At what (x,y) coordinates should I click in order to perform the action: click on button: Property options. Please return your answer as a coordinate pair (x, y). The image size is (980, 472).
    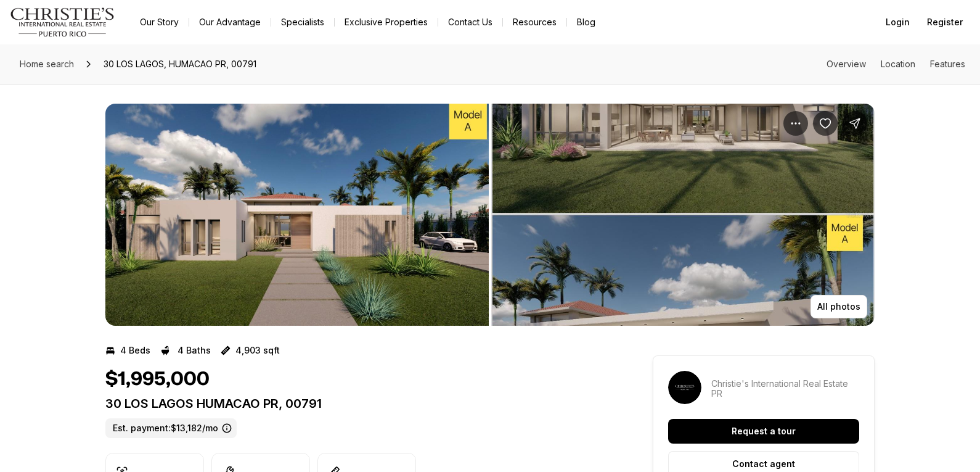
    Looking at the image, I should click on (796, 124).